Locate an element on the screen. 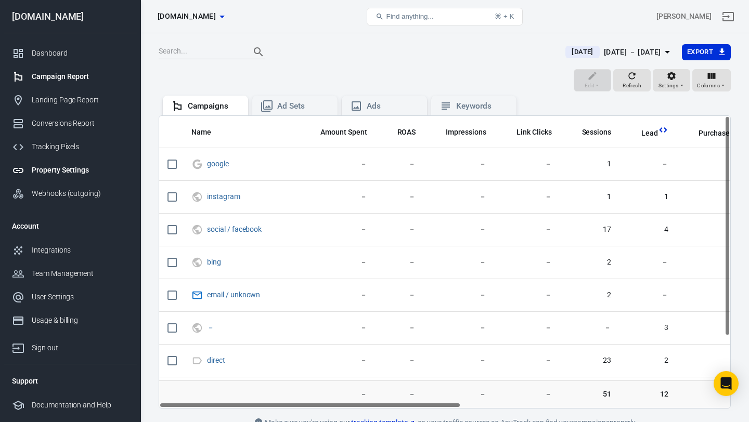 The height and width of the screenshot is (422, 749). div: Conversions Report is located at coordinates (80, 123).